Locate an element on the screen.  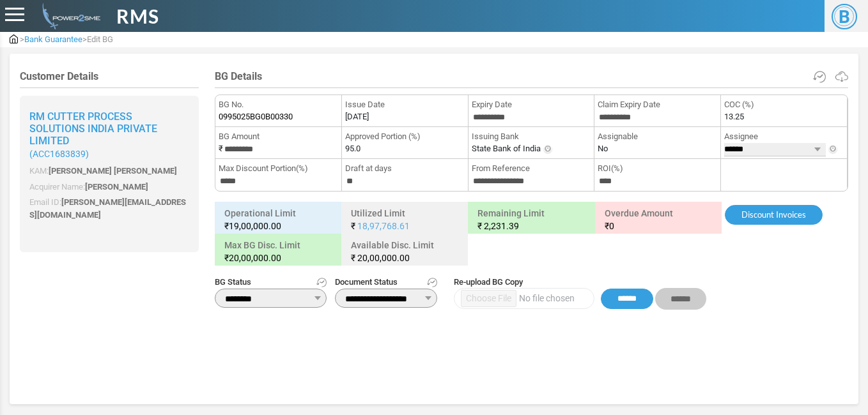
span: Assignable is located at coordinates (657, 136).